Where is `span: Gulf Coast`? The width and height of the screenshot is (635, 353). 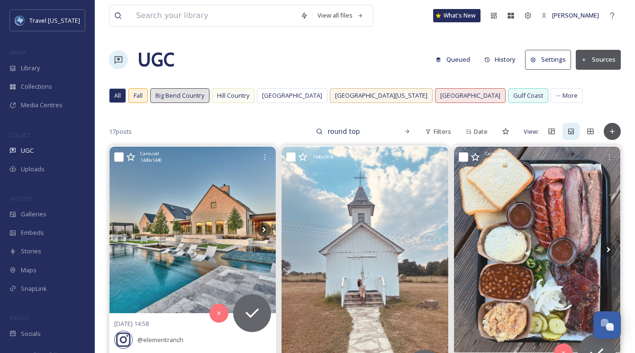
span: Gulf Coast is located at coordinates (528, 95).